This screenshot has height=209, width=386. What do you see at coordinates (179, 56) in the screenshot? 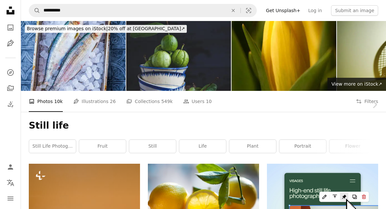
I see `img: Guavas With Stack Of Bowls On Wooden Table` at bounding box center [179, 56].